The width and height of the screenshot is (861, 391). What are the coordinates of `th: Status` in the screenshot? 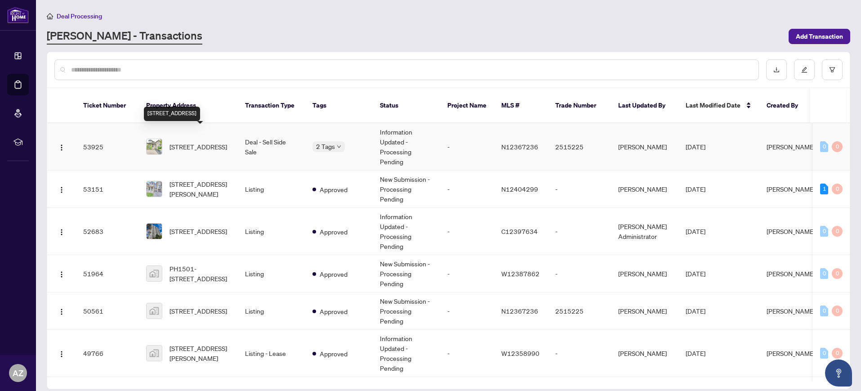 It's located at (406, 106).